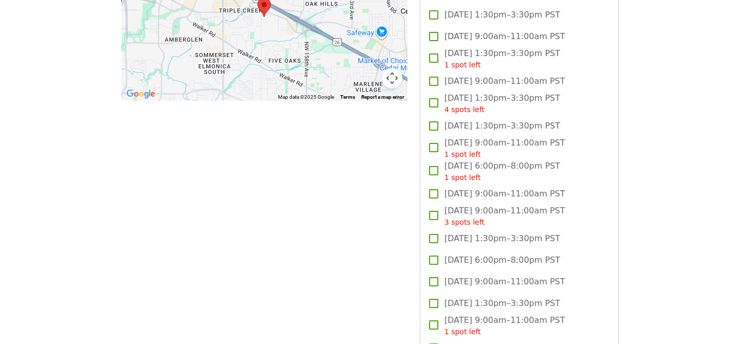 Image resolution: width=740 pixels, height=344 pixels. Describe the element at coordinates (141, 94) in the screenshot. I see `img: Google` at that location.